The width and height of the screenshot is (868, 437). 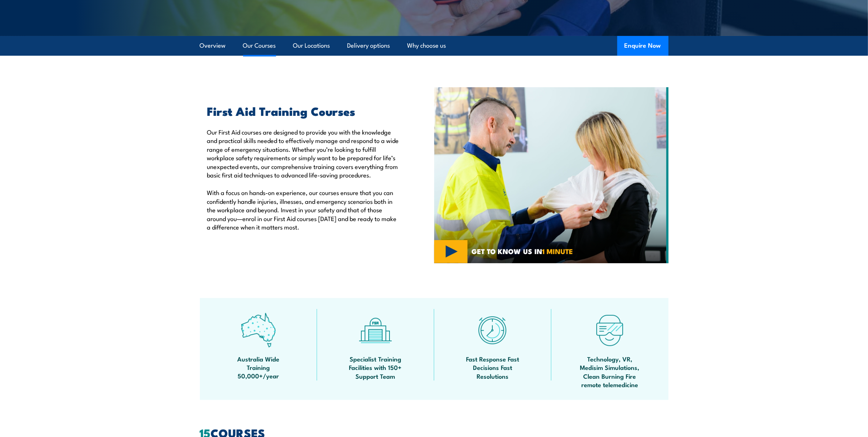 I want to click on a: Delivery options, so click(x=369, y=46).